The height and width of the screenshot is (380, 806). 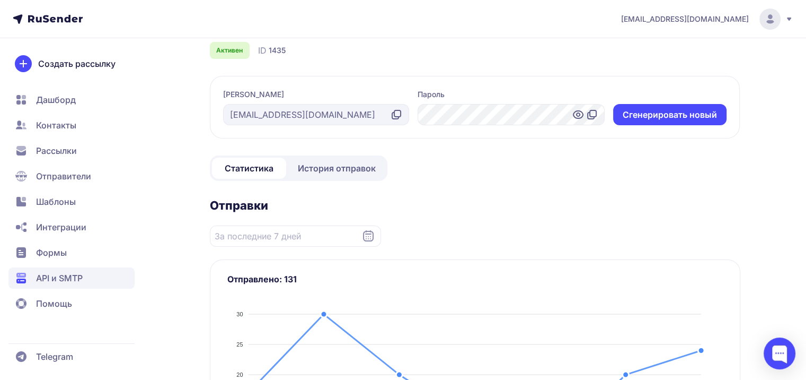 What do you see at coordinates (72, 356) in the screenshot?
I see `a: Telegram` at bounding box center [72, 356].